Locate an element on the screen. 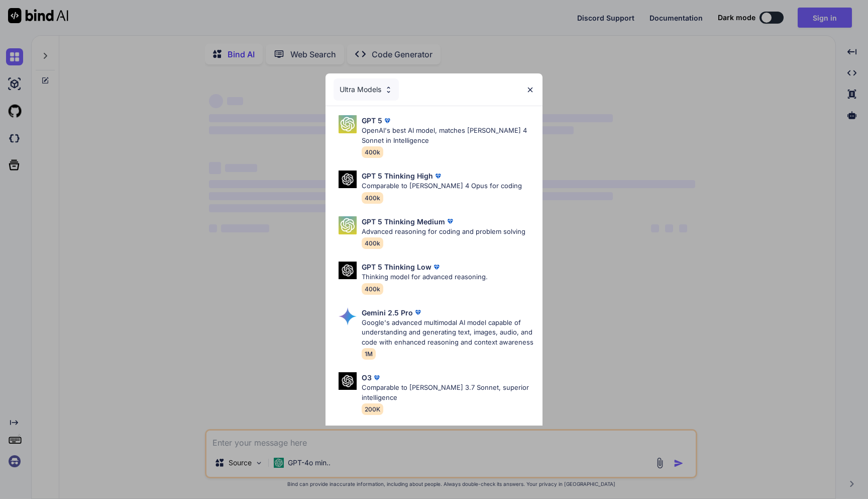 Image resolution: width=868 pixels, height=499 pixels. p: GPT 5 Thinking Low is located at coordinates (396, 267).